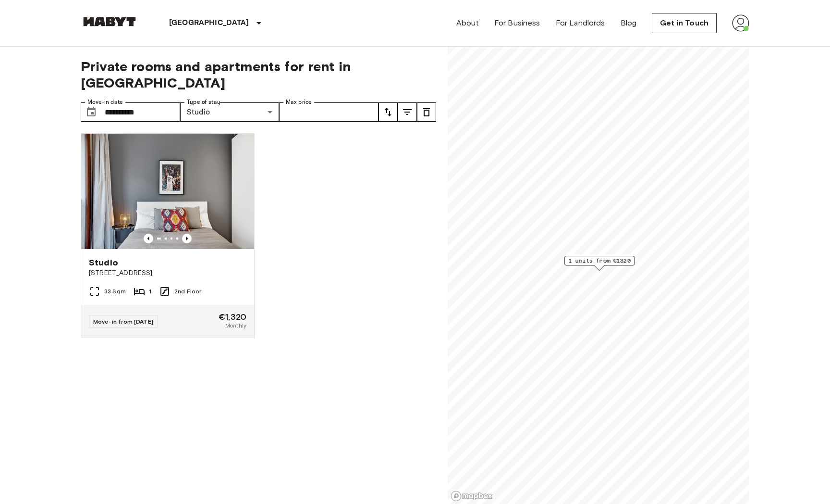 The image size is (830, 504). What do you see at coordinates (468, 23) in the screenshot?
I see `a: About` at bounding box center [468, 23].